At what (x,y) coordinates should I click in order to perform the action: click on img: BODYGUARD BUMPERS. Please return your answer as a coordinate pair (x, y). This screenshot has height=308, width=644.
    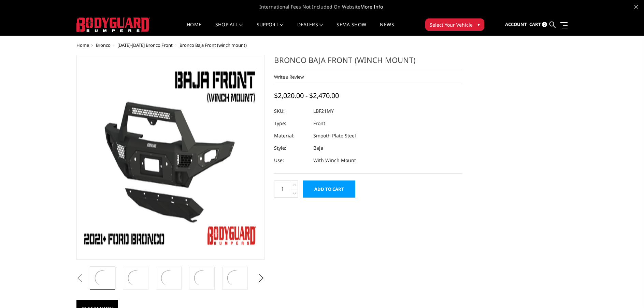
    Looking at the image, I should click on (113, 25).